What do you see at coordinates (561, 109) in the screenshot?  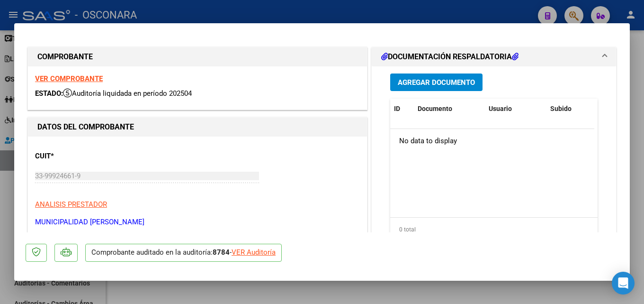 I see `span: Subido` at bounding box center [561, 109].